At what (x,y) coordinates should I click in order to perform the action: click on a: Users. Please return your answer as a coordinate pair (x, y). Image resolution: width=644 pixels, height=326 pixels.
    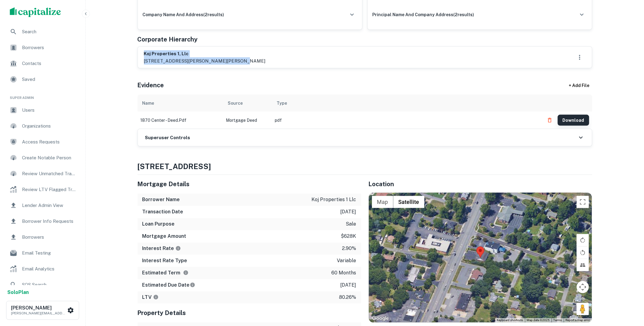
    Looking at the image, I should click on (42, 110).